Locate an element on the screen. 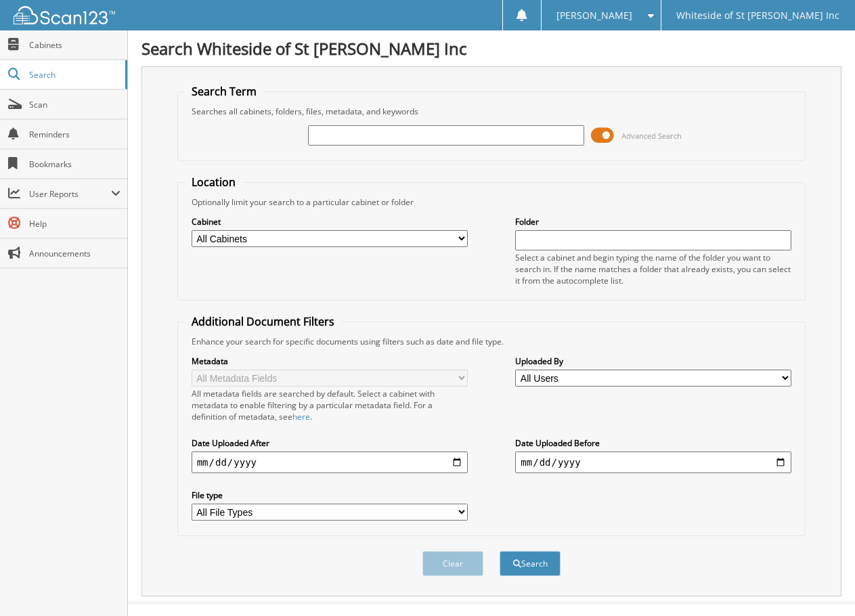 The image size is (855, 616). span: Help is located at coordinates (75, 224).